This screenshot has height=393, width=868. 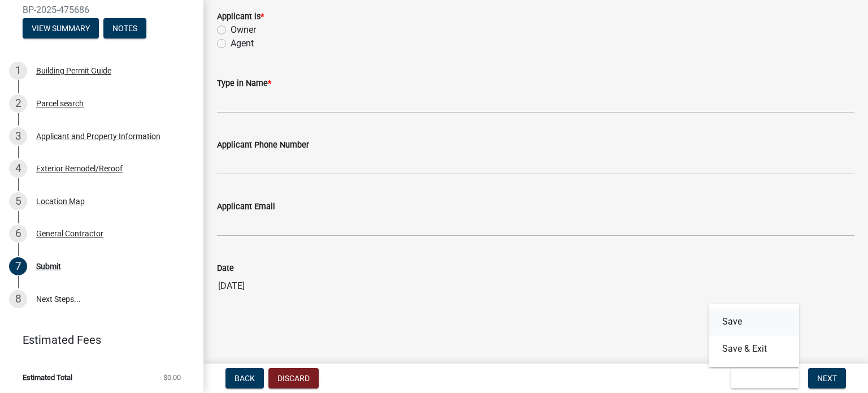 What do you see at coordinates (244, 378) in the screenshot?
I see `span: Back` at bounding box center [244, 378].